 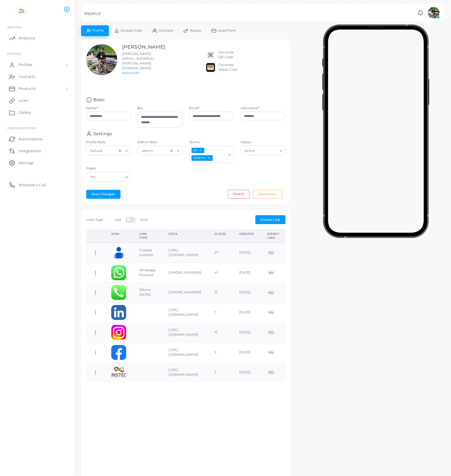 I want to click on div: Created, so click(x=247, y=234).